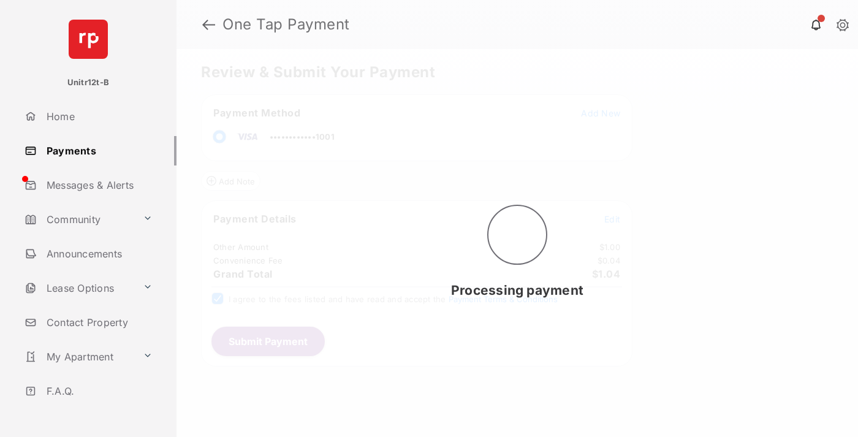  Describe the element at coordinates (88, 83) in the screenshot. I see `p: Unitr12t-B` at that location.